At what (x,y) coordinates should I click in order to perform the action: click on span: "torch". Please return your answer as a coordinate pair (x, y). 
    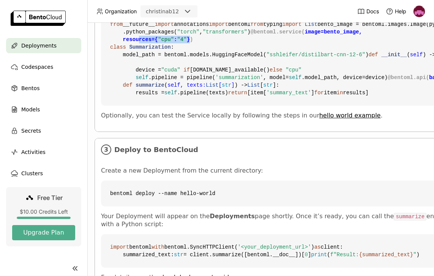
    Looking at the image, I should click on (188, 32).